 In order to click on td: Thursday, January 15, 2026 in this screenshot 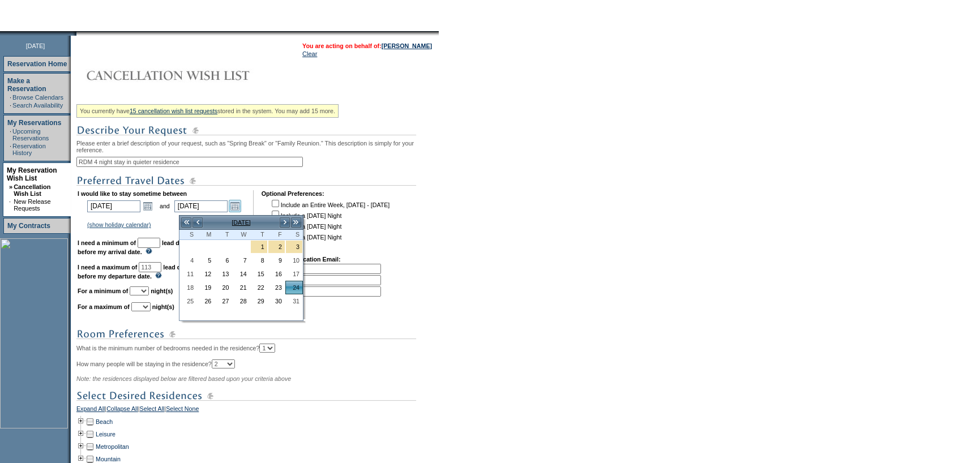, I will do `click(258, 274)`.